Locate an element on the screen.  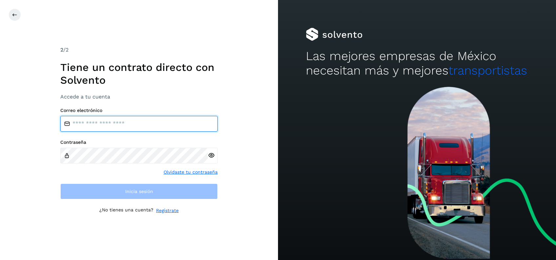
span: Inicia sesión is located at coordinates (139, 191).